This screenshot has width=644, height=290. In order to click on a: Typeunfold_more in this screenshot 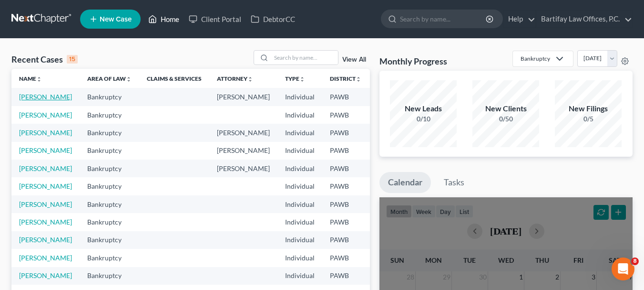, I will do `click(295, 78)`.